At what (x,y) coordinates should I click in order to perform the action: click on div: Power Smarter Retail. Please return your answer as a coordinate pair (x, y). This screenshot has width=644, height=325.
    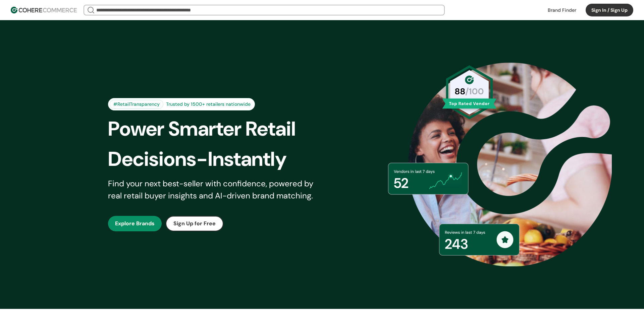
    Looking at the image, I should click on (221, 129).